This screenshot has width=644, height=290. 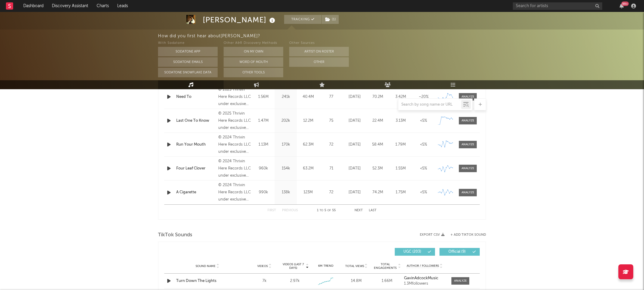 I want to click on div: 1 5 55, so click(x=326, y=210).